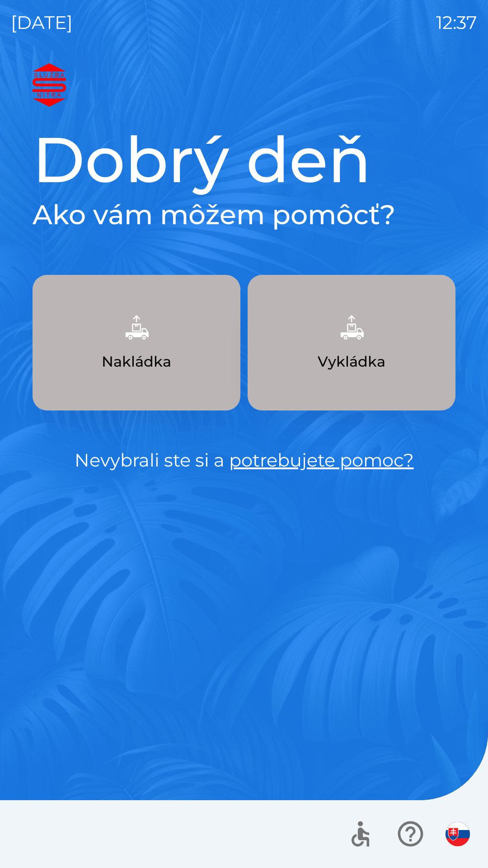 Image resolution: width=488 pixels, height=868 pixels. What do you see at coordinates (352, 342) in the screenshot?
I see `button: Vykládka` at bounding box center [352, 342].